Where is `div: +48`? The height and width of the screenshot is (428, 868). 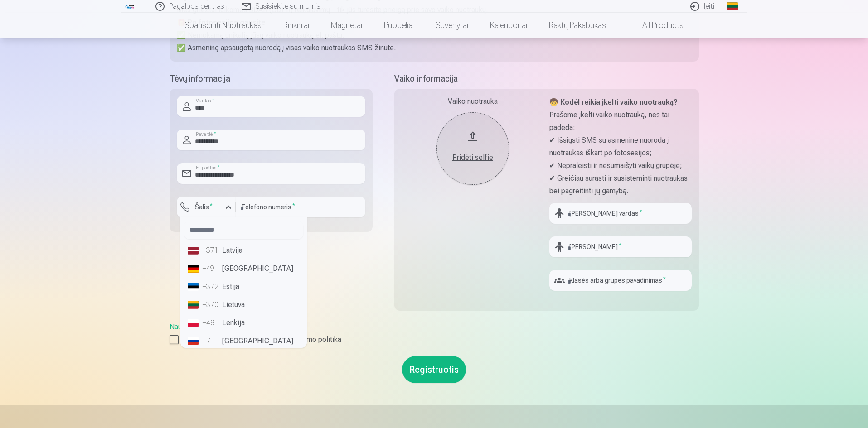
div: +48 is located at coordinates (211, 323).